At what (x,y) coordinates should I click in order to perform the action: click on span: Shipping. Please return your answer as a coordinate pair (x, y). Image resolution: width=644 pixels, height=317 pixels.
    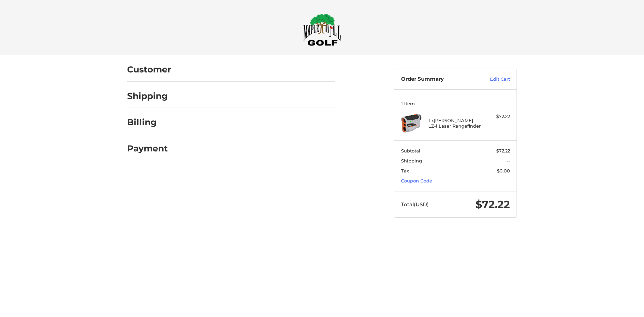
    Looking at the image, I should click on (411, 161).